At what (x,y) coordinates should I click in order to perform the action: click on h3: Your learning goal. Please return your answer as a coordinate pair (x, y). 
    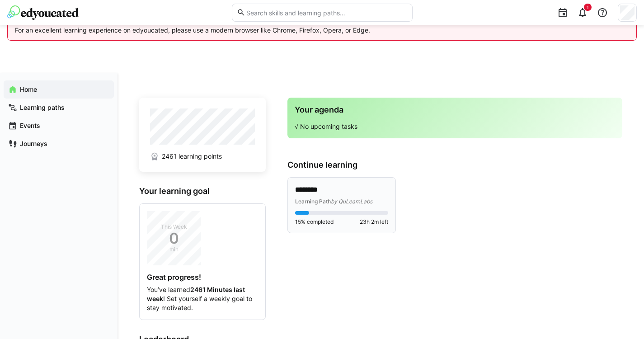
    Looking at the image, I should click on (202, 191).